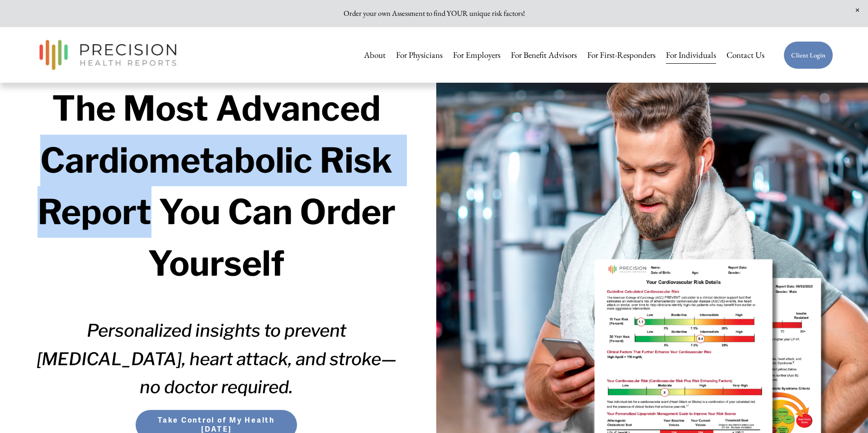  I want to click on a: For Individuals, so click(691, 55).